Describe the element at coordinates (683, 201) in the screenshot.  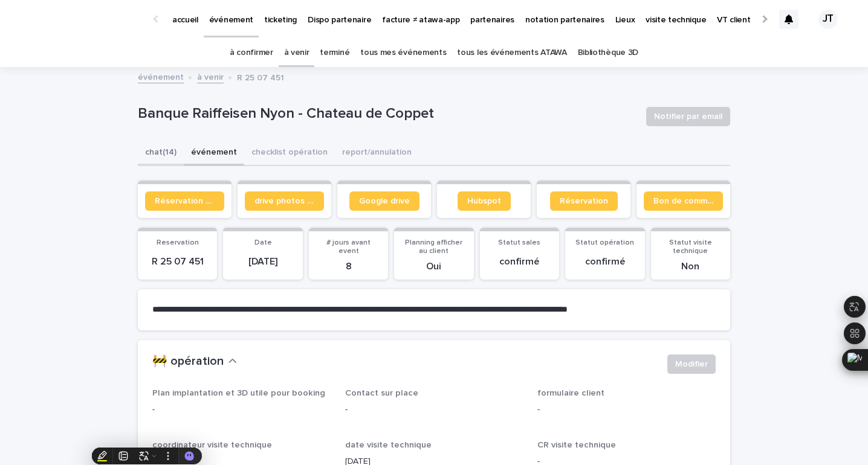
I see `a: Bon de commande` at that location.